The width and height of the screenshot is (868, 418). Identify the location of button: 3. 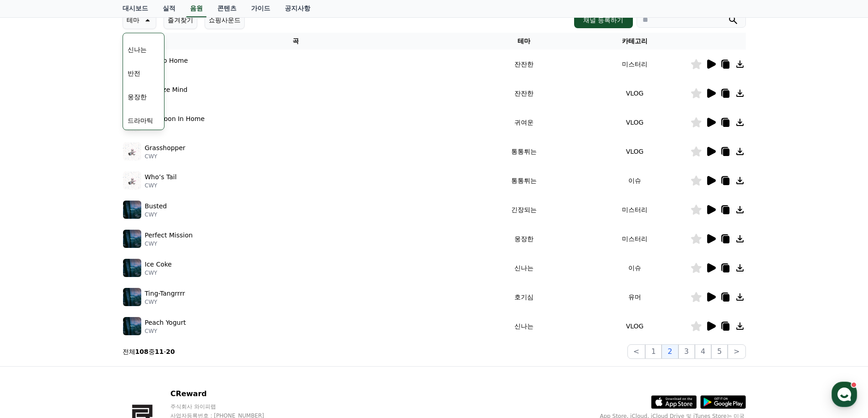
(687, 352).